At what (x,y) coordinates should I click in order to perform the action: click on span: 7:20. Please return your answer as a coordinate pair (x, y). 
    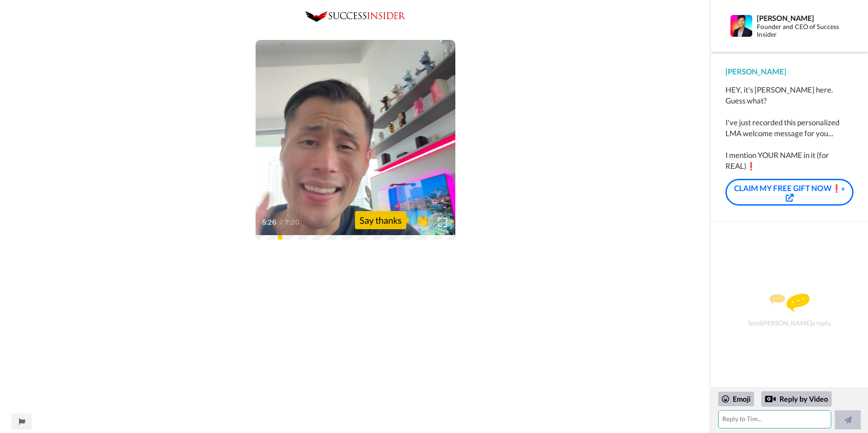
    Looking at the image, I should click on (292, 222).